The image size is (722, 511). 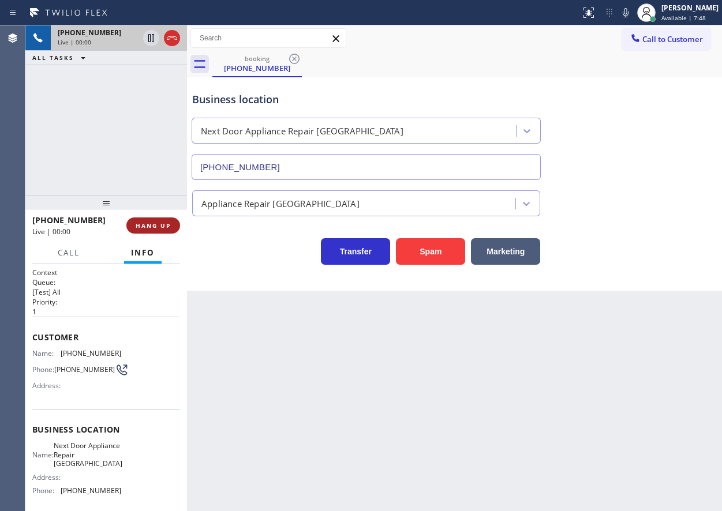 What do you see at coordinates (69, 253) in the screenshot?
I see `button: Call` at bounding box center [69, 253].